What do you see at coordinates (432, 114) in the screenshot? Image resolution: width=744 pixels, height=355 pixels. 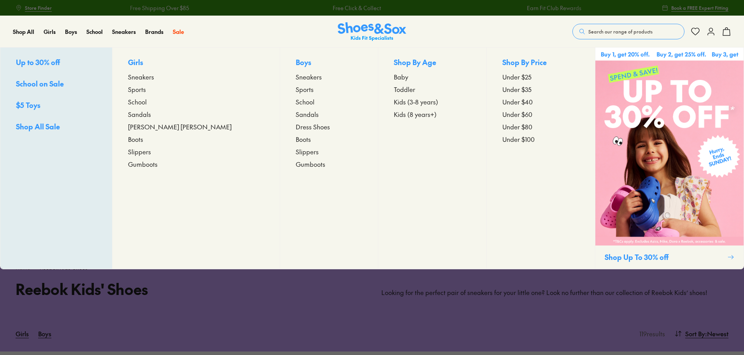 I see `a: Kids (8 years+)` at bounding box center [432, 114].